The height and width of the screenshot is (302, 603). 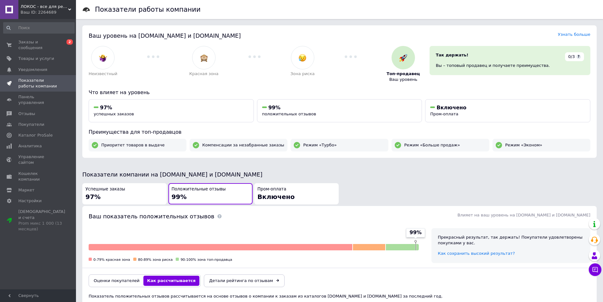 What do you see at coordinates (117, 281) in the screenshot?
I see `button: Оценки покупателей` at bounding box center [117, 281].